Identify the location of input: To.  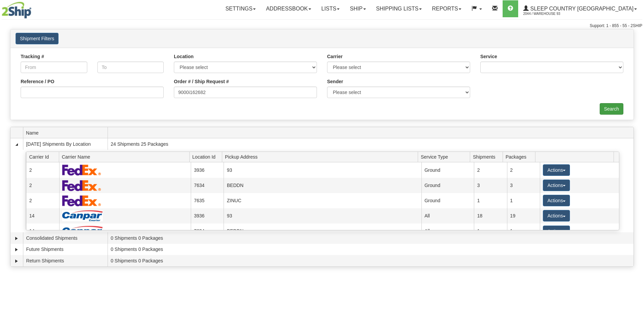
(130, 67).